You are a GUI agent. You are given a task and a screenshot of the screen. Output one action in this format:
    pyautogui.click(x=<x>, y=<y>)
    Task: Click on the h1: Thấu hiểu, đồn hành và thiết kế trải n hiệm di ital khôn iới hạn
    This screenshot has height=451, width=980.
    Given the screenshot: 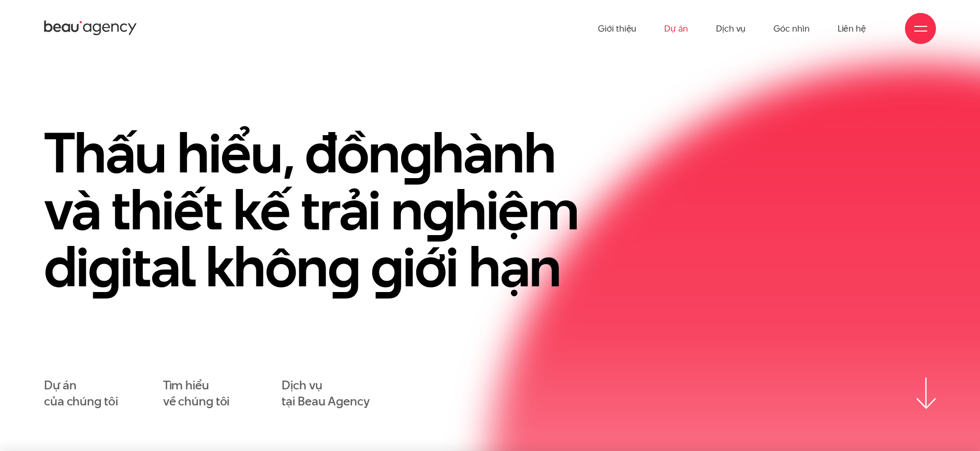 What is the action you would take?
    pyautogui.click(x=329, y=210)
    